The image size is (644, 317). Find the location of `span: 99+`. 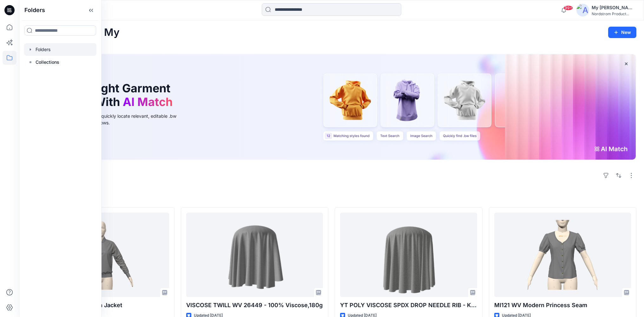

span: 99+ is located at coordinates (568, 8).